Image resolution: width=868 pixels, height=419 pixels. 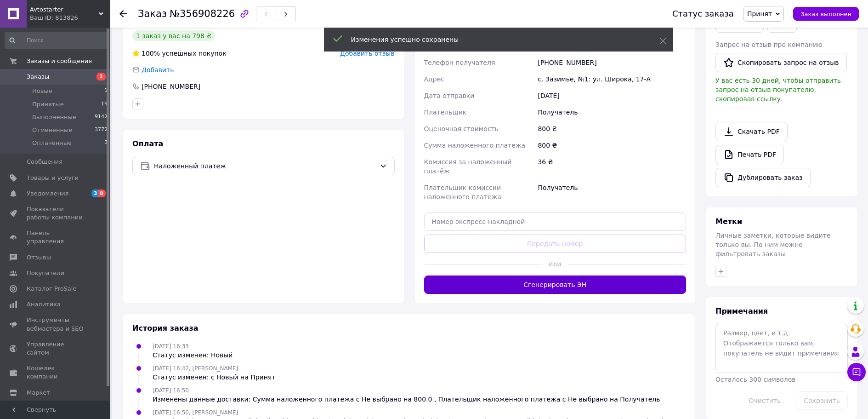 I want to click on span: Примечания, so click(x=742, y=311).